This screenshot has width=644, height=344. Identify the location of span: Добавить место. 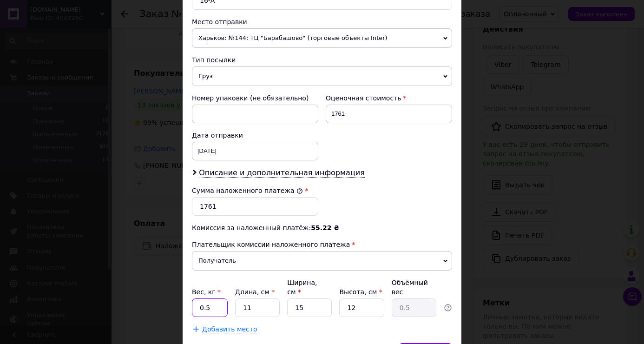
(230, 329).